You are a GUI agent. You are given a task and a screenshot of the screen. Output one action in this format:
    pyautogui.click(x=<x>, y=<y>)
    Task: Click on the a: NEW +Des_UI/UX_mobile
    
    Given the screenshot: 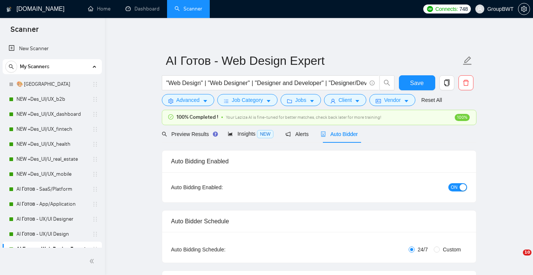 What is the action you would take?
    pyautogui.click(x=52, y=174)
    